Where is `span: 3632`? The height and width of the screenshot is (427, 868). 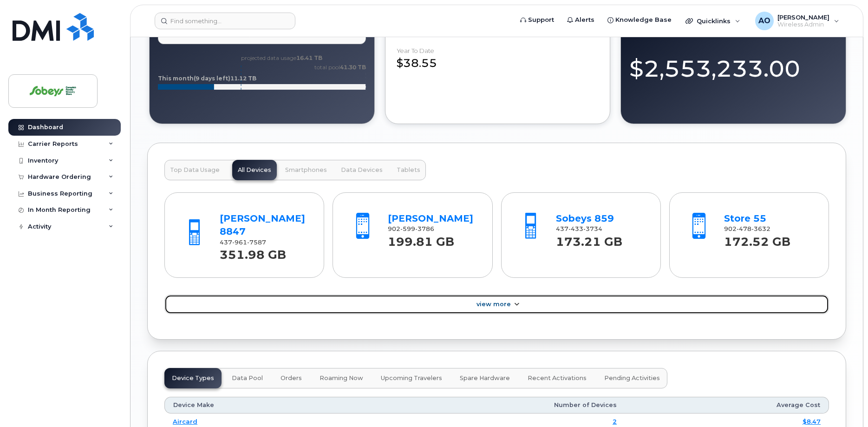
span: 3632 is located at coordinates (761, 229).